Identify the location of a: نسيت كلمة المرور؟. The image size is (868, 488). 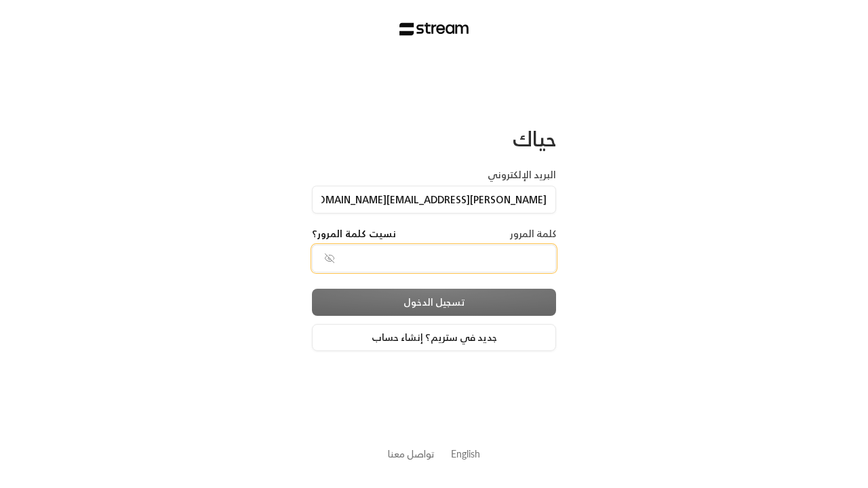
(354, 234).